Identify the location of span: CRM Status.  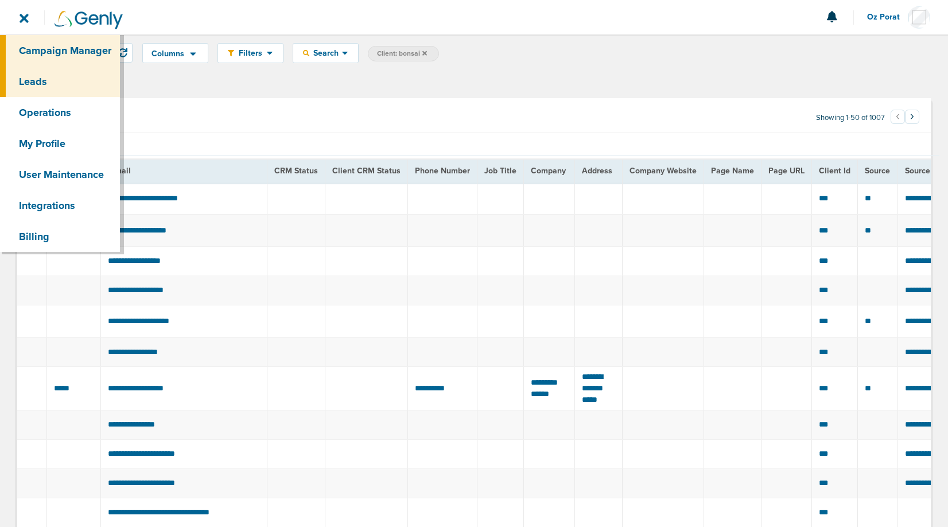
(296, 170).